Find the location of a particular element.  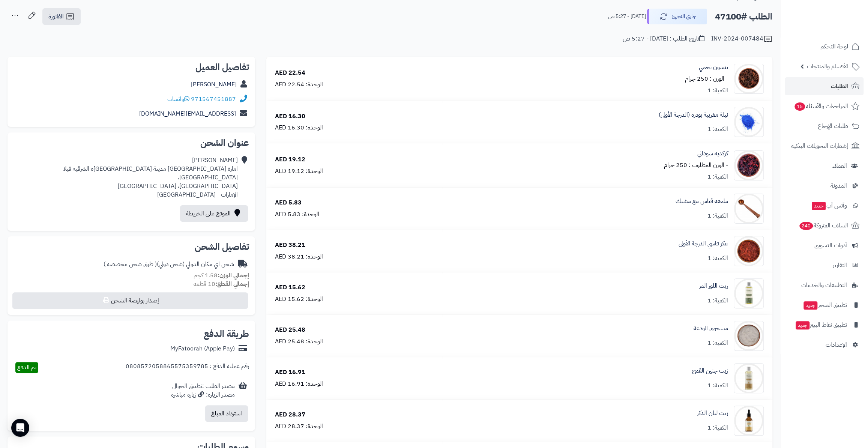

button: استرداد المبلغ is located at coordinates (226, 414).